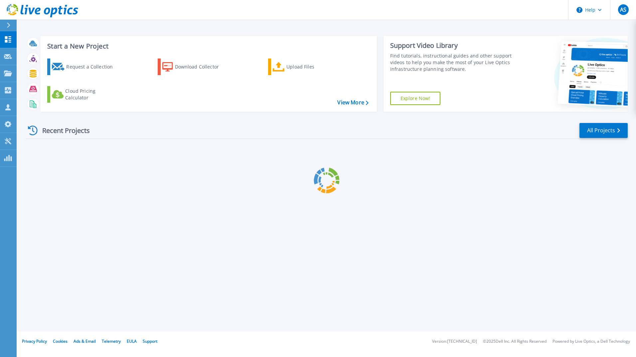 Image resolution: width=636 pixels, height=357 pixels. What do you see at coordinates (313, 67) in the screenshot?
I see `div: Upload Files` at bounding box center [313, 67].